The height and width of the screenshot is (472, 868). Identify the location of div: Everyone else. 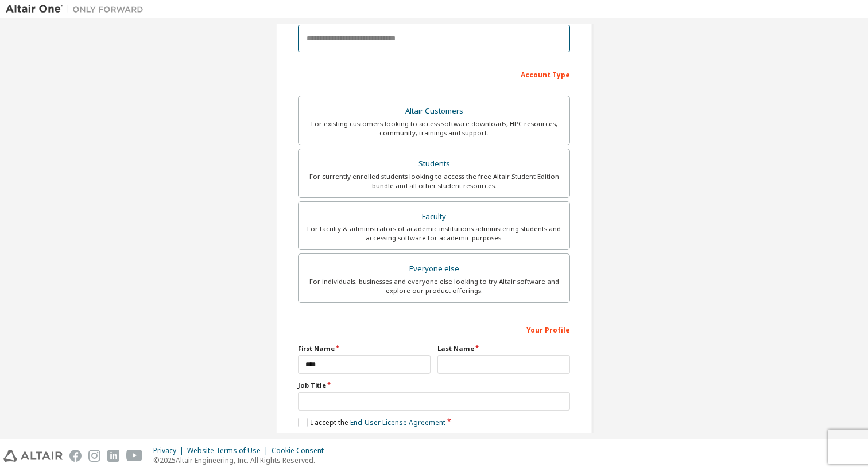
(434, 269).